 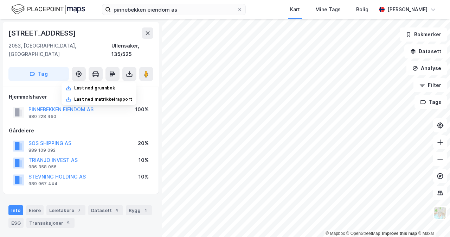 I want to click on div: 989 967 444, so click(x=43, y=184).